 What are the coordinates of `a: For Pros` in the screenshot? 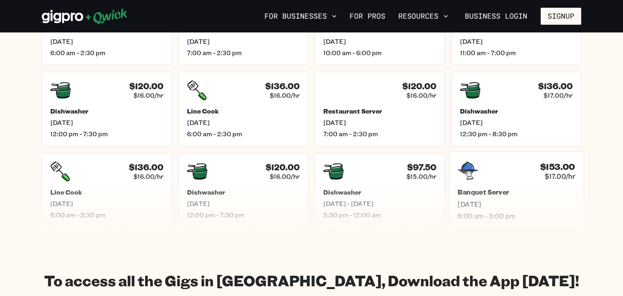 It's located at (368, 16).